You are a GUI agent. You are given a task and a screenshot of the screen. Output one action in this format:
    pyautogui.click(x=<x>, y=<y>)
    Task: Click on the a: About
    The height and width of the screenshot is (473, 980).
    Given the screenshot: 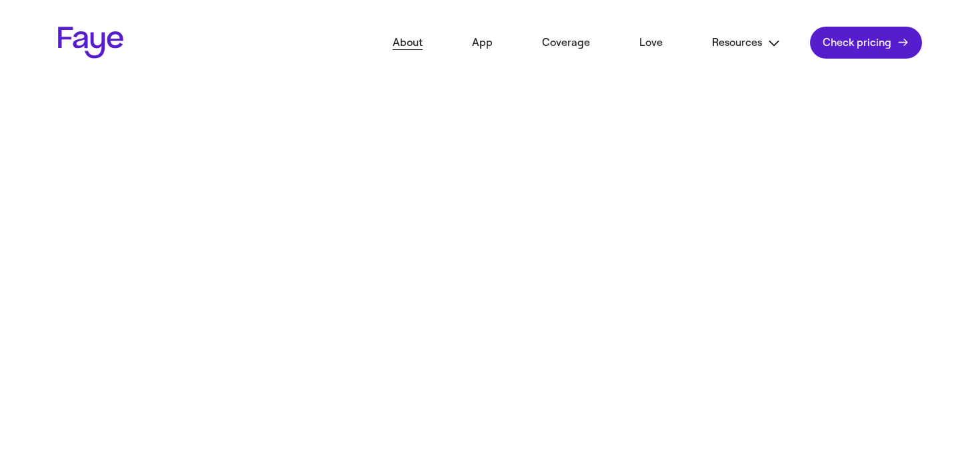 What is the action you would take?
    pyautogui.click(x=407, y=42)
    